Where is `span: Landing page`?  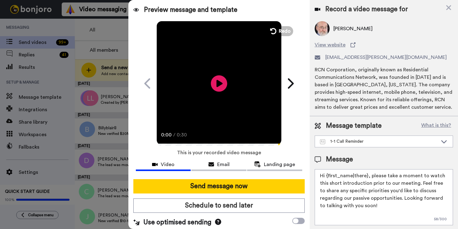 span: Landing page is located at coordinates (279, 164).